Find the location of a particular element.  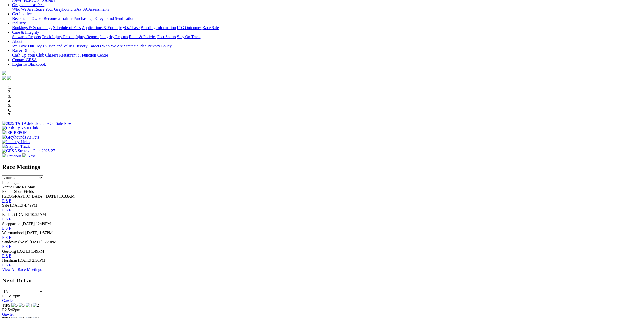

h2: Next To Go is located at coordinates (322, 280).